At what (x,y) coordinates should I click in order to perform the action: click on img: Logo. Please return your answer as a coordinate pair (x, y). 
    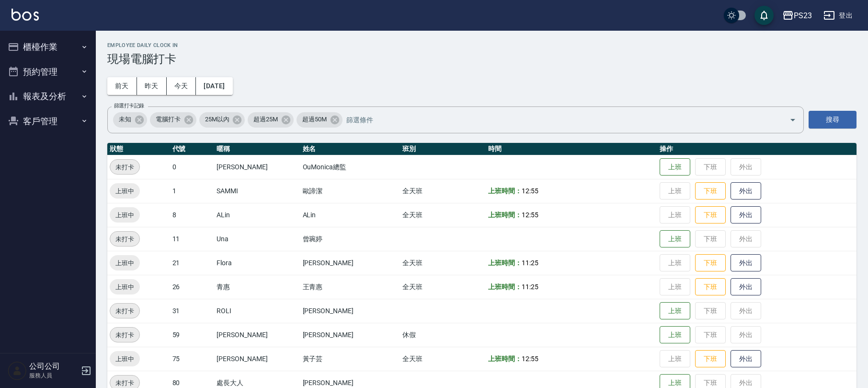
    Looking at the image, I should click on (25, 15).